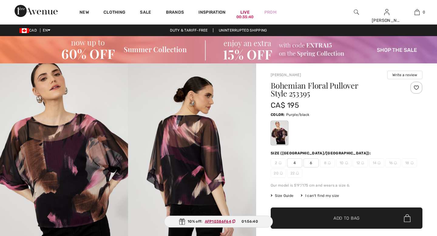 Image resolution: width=437 pixels, height=236 pixels. I want to click on span: Size Guide, so click(282, 196).